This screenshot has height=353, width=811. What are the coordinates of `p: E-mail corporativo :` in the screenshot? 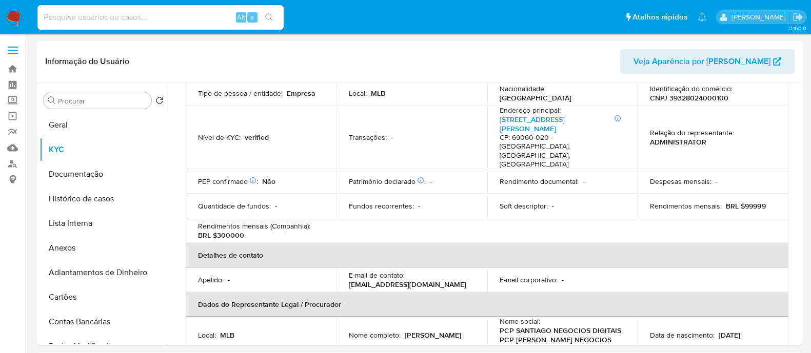 It's located at (528, 280).